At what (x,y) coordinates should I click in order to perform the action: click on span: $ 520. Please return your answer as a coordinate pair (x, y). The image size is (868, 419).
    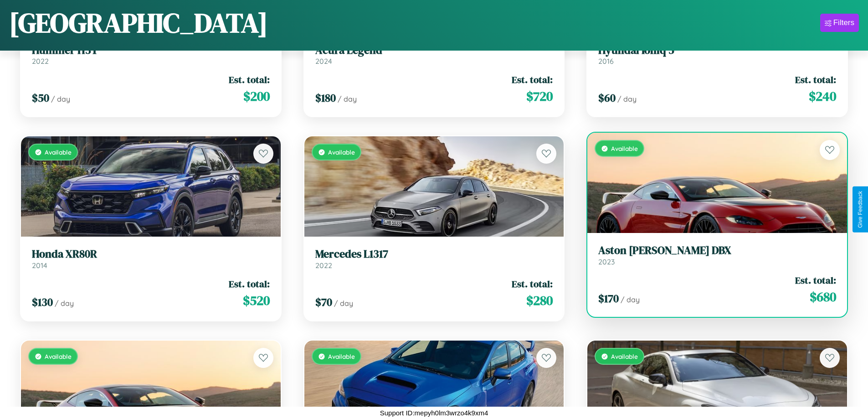
    Looking at the image, I should click on (256, 301).